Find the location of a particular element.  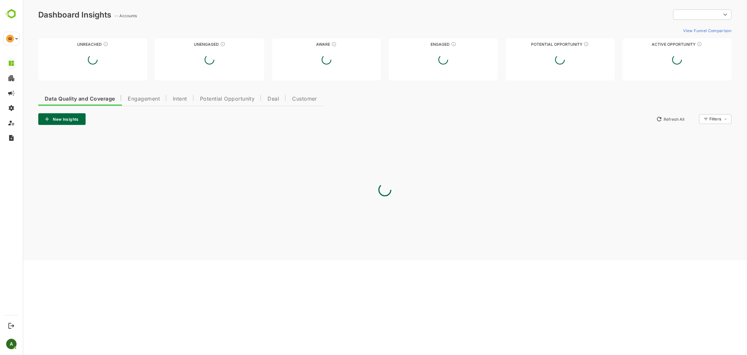

span: Engagement is located at coordinates (121, 99).